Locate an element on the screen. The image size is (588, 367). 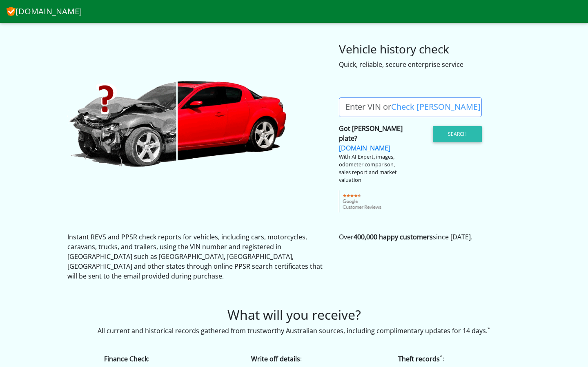
div: Quick, reliable, secure enterprise service is located at coordinates (429, 64).